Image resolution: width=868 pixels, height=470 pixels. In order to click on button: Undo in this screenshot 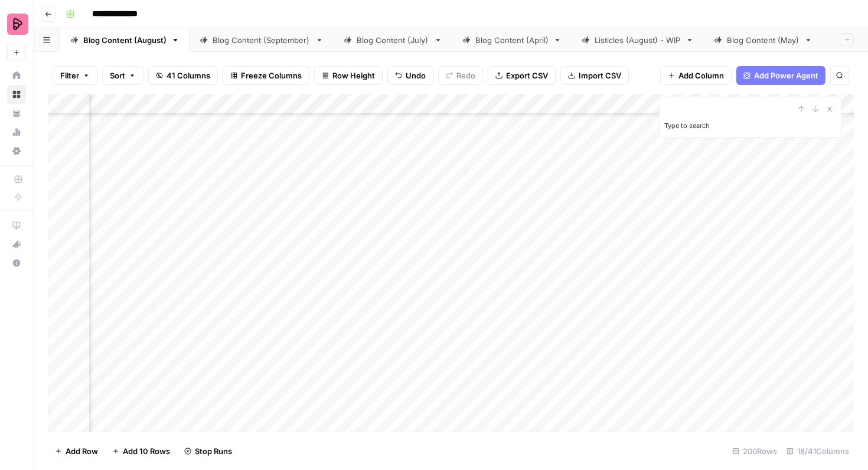, I will do `click(410, 76)`.